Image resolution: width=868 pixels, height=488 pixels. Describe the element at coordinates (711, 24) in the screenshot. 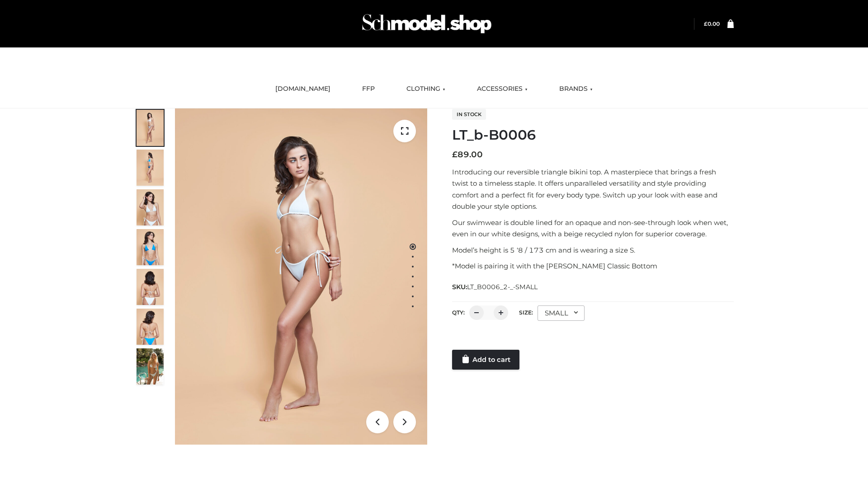

I see `bdi: 0.00` at that location.